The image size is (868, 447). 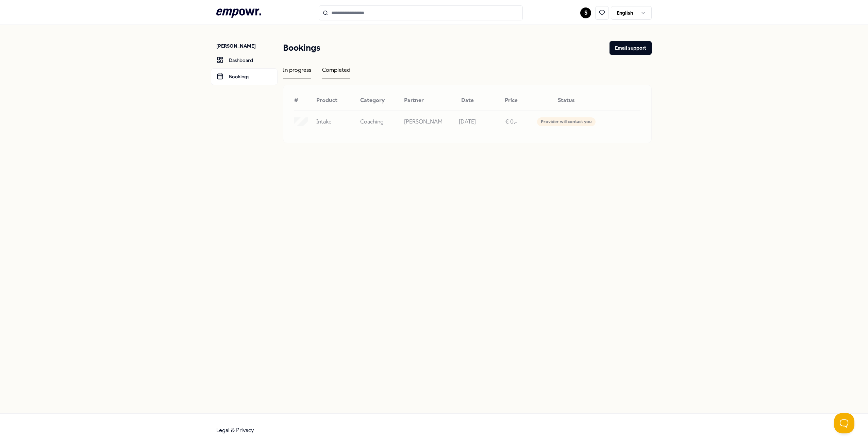 What do you see at coordinates (301, 48) in the screenshot?
I see `h1: Bookings` at bounding box center [301, 48].